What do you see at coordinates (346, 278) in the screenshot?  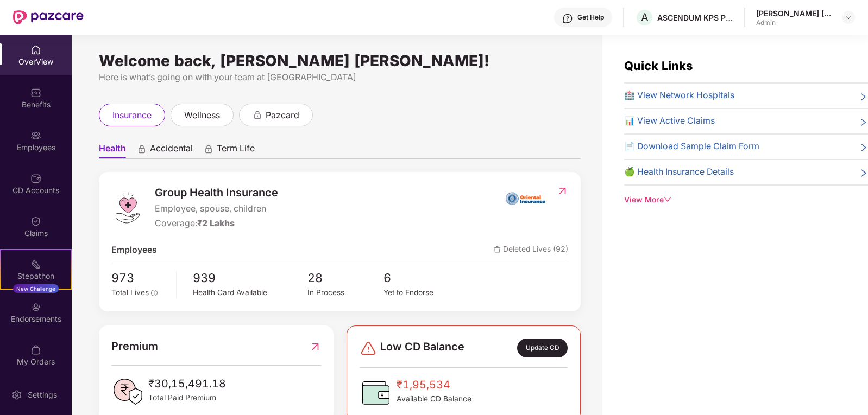 I see `span: 28` at bounding box center [346, 278].